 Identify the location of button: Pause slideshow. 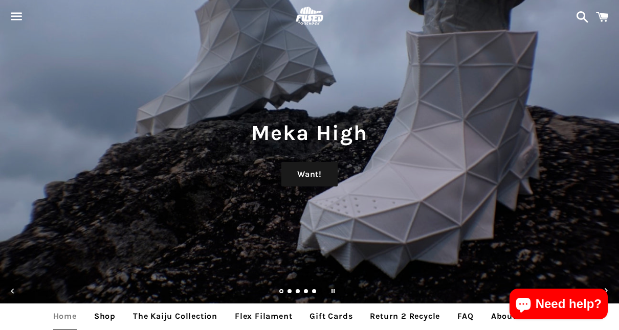
(333, 291).